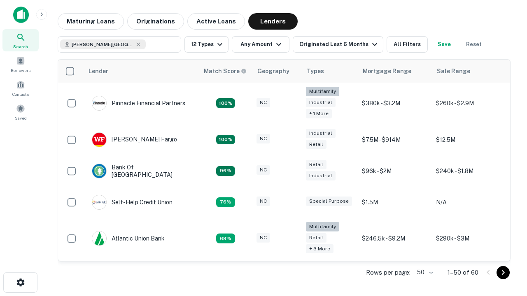  What do you see at coordinates (469, 103) in the screenshot?
I see `td: $260k - $2.9M` at bounding box center [469, 103].